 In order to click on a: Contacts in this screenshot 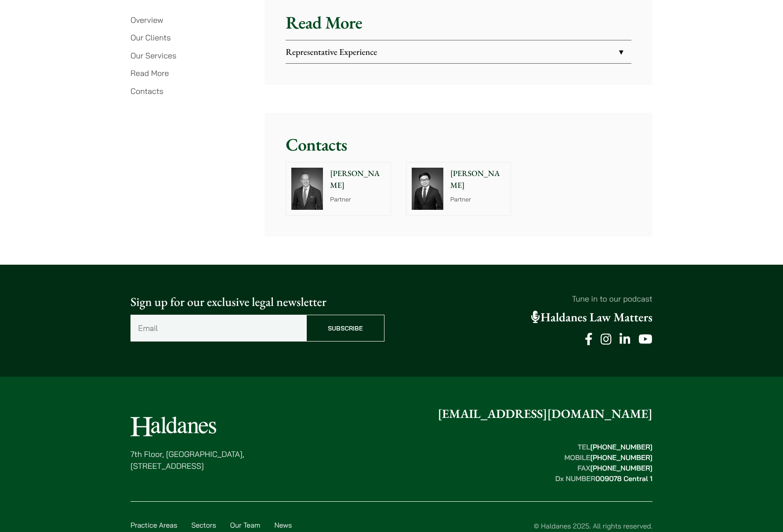, I will do `click(147, 91)`.